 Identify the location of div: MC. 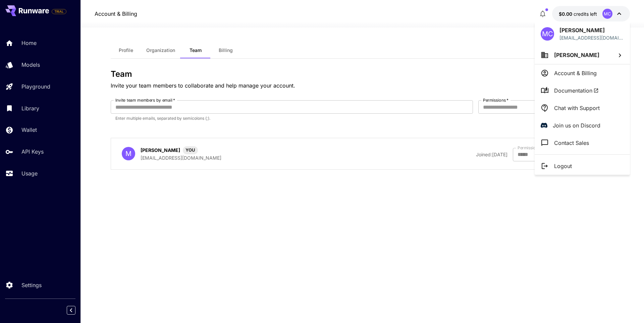
(547, 34).